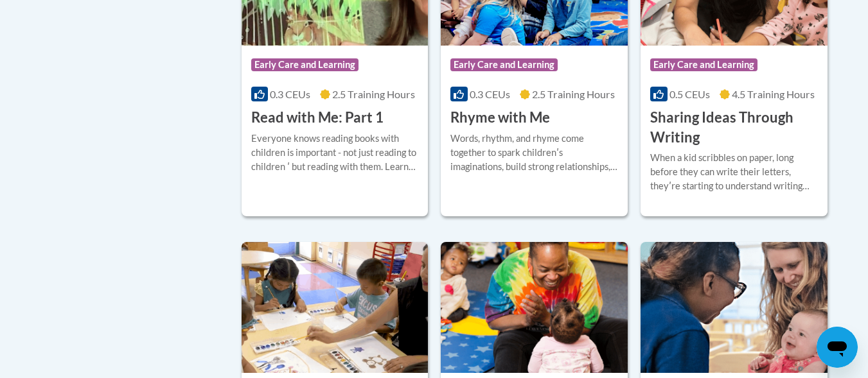 Image resolution: width=868 pixels, height=378 pixels. I want to click on span: 4.5 Training Hours, so click(773, 93).